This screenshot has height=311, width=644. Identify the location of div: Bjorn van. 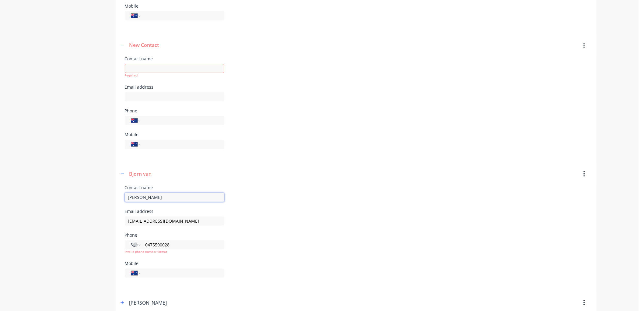
(141, 174).